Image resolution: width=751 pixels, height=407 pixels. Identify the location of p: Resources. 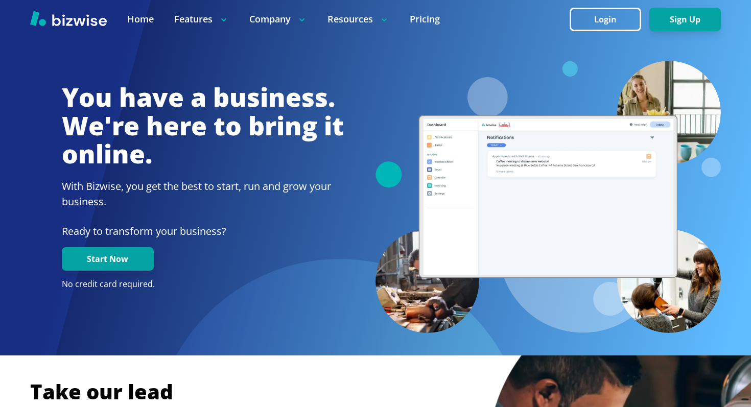
(358, 19).